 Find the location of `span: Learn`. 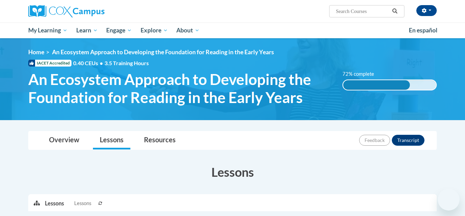

span: Learn is located at coordinates (87, 30).